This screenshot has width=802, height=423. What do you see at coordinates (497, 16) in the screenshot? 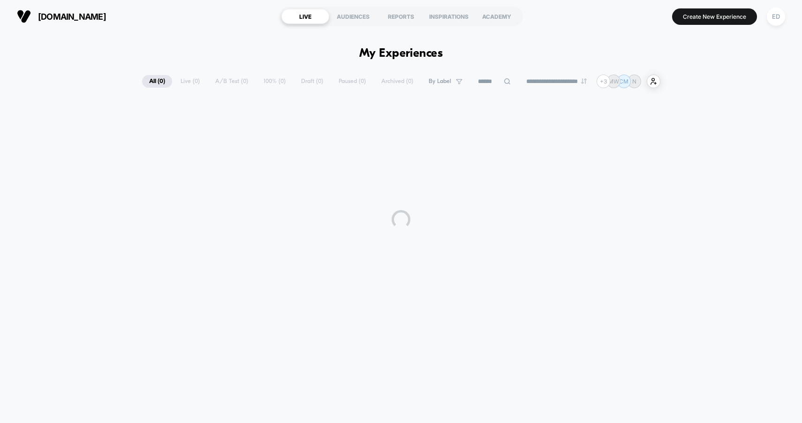
I see `div: ACADEMY` at bounding box center [497, 16].